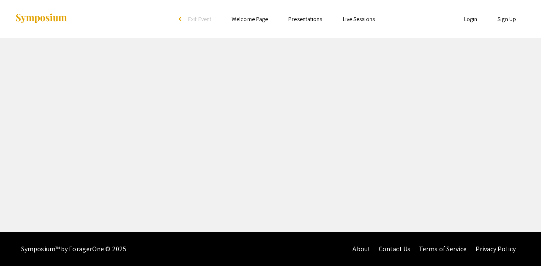  What do you see at coordinates (361, 249) in the screenshot?
I see `a: About` at bounding box center [361, 249].